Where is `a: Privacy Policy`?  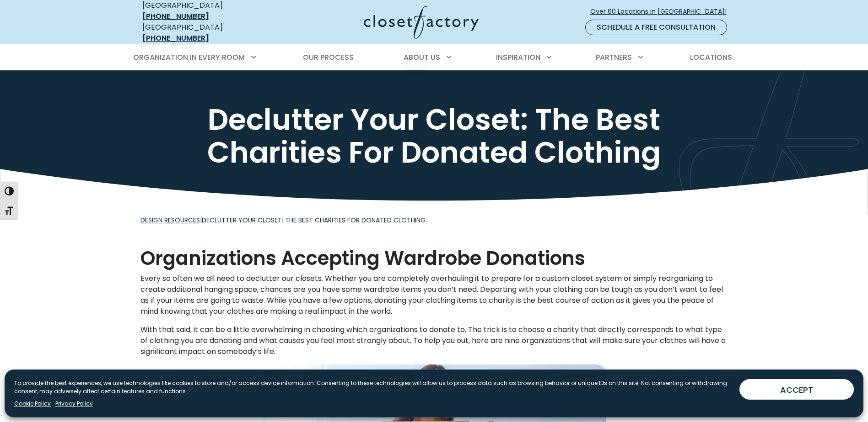
a: Privacy Policy is located at coordinates (74, 404).